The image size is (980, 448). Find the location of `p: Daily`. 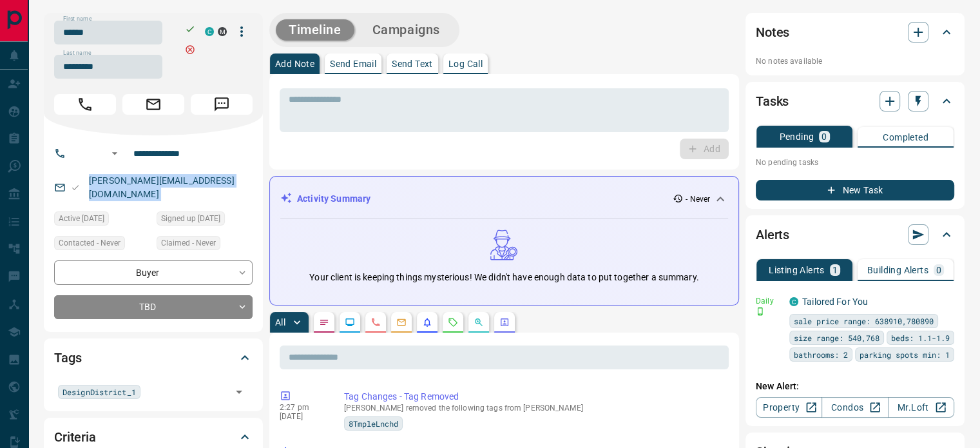

p: Daily is located at coordinates (769, 301).